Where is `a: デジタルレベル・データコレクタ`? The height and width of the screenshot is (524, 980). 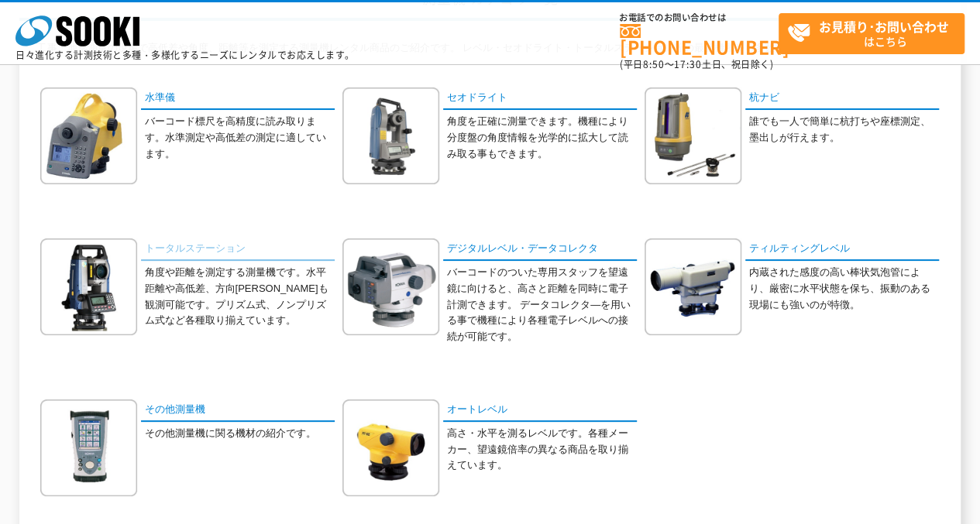 a: デジタルレベル・データコレクタ is located at coordinates (540, 250).